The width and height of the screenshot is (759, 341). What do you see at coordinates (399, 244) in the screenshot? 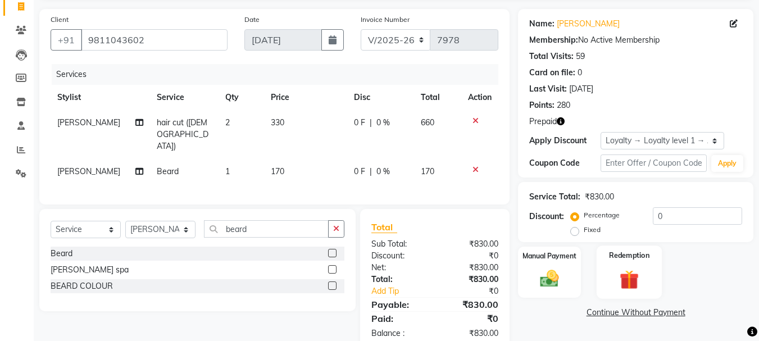
I see `div: Sub Total:` at bounding box center [399, 244].